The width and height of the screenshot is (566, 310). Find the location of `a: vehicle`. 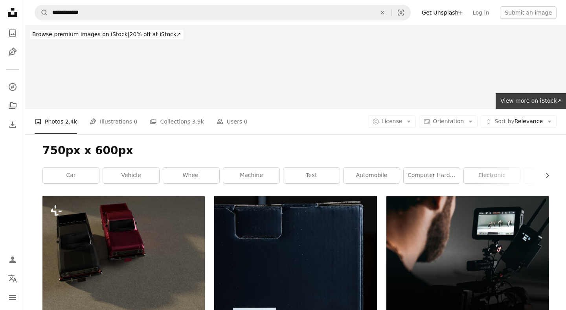

a: vehicle is located at coordinates (131, 175).